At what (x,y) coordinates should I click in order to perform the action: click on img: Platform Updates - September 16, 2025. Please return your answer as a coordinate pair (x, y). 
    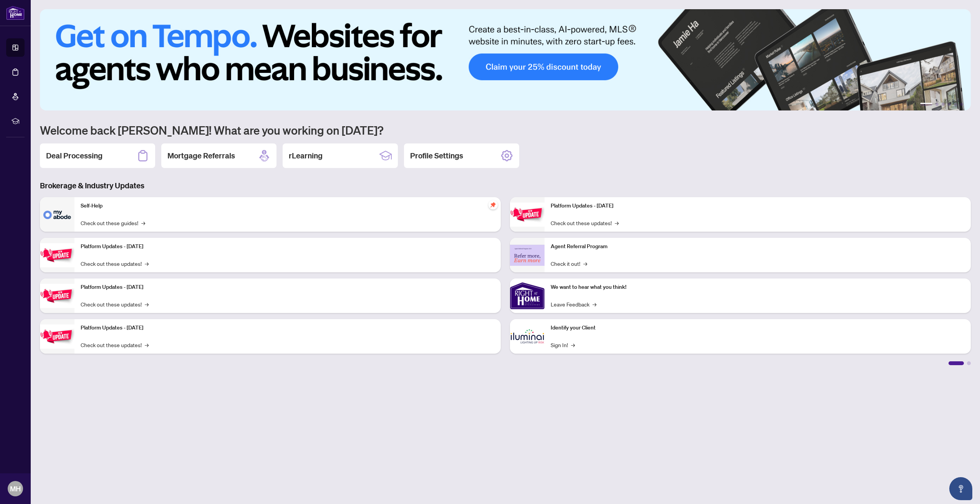
    Looking at the image, I should click on (58, 255).